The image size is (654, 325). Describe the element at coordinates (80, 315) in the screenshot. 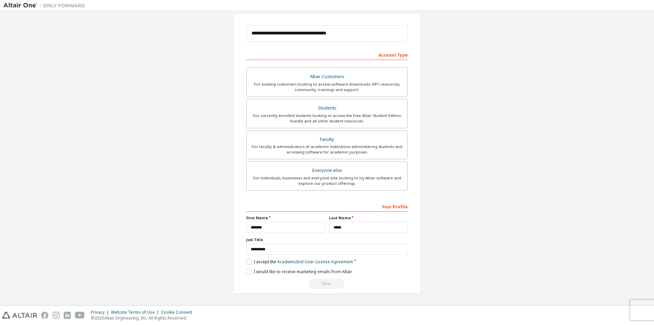

I see `img: youtube.svg` at that location.